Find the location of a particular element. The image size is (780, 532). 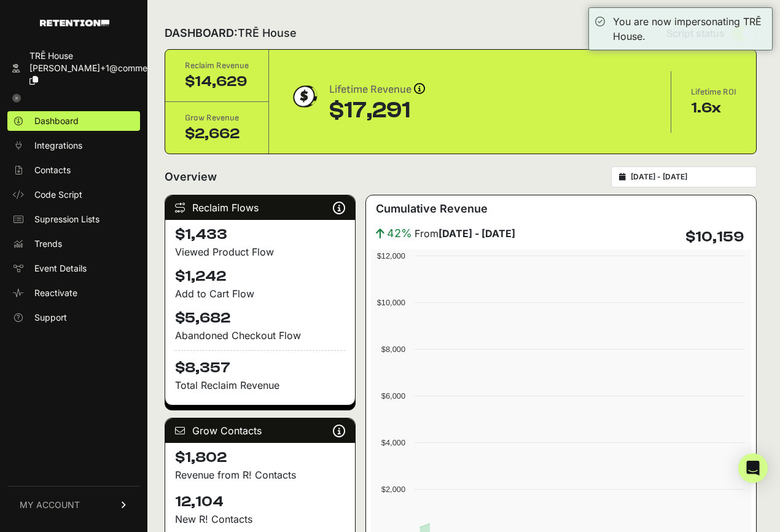

div: TRĒ House is located at coordinates (96, 56).